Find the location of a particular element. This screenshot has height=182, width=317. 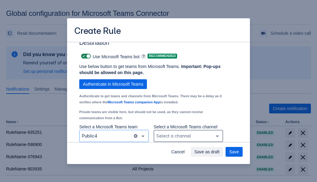

p: Use below button to get teams from Microsoft Teams. is located at coordinates (151, 69).